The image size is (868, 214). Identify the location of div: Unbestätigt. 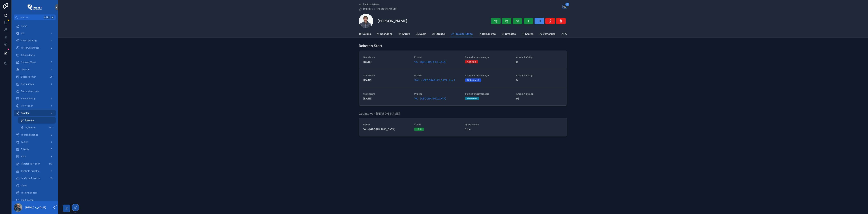
(473, 80).